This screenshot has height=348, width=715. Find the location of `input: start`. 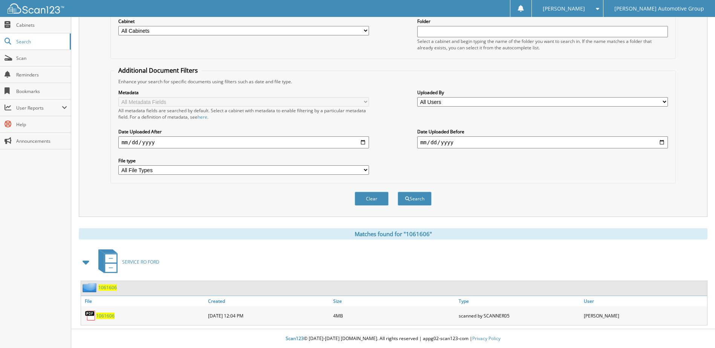

input: start is located at coordinates (244, 142).